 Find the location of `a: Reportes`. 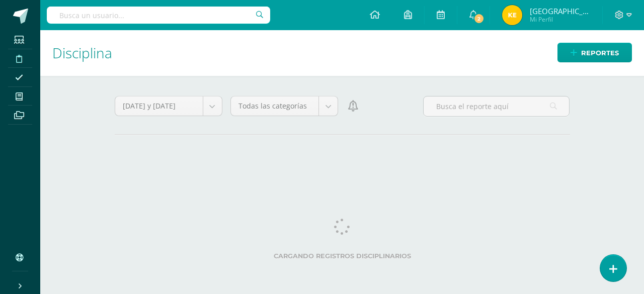

a: Reportes is located at coordinates (594, 52).